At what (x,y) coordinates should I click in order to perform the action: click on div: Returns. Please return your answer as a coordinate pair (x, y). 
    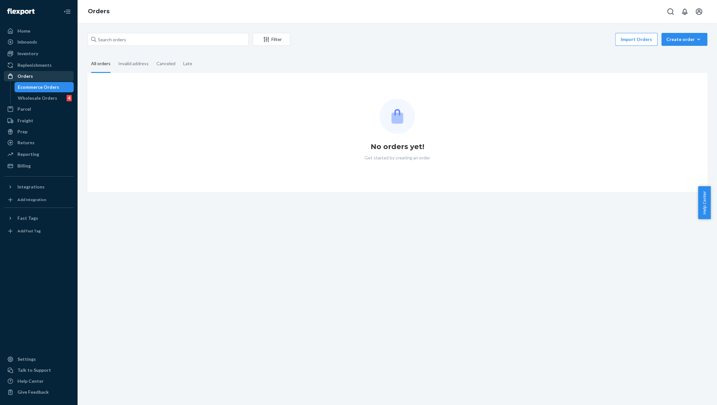
    Looking at the image, I should click on (26, 143).